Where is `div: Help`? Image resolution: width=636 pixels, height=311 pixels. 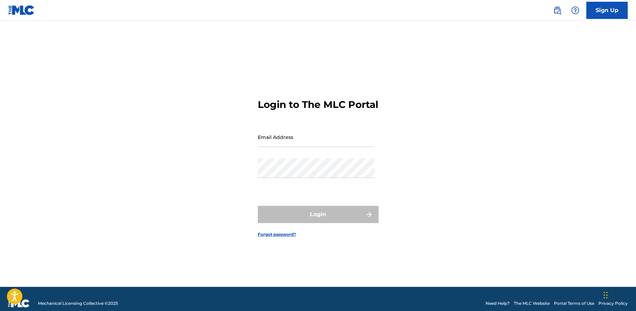
div: Help is located at coordinates (575, 10).